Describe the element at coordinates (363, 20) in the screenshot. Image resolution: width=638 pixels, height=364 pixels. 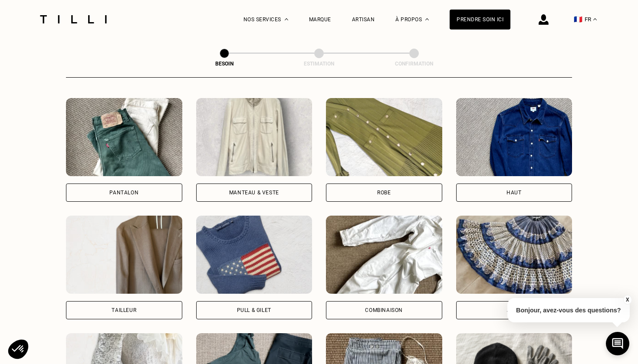
I see `div: Artisan` at that location.